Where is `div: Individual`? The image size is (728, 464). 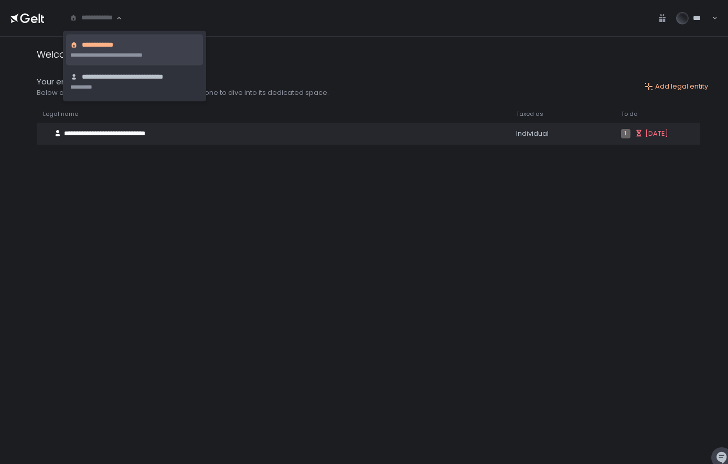 div: Individual is located at coordinates (562, 134).